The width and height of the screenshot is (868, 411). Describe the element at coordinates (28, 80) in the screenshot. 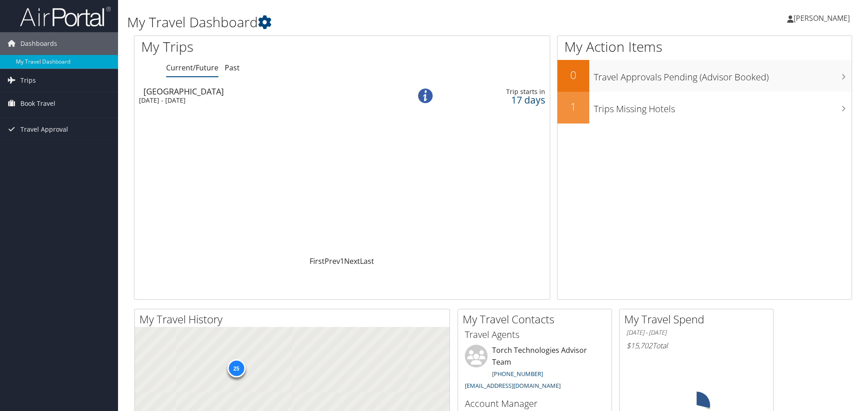

I see `span: Trips` at that location.